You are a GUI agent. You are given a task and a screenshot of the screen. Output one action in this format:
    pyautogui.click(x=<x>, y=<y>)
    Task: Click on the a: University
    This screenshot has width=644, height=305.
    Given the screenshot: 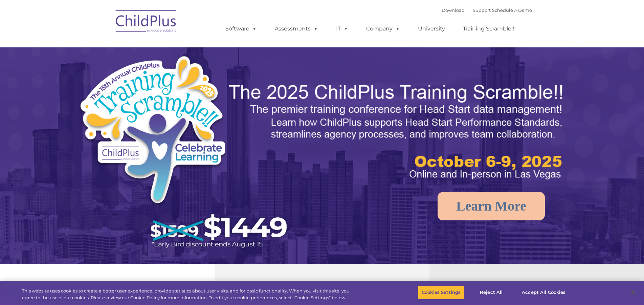 What is the action you would take?
    pyautogui.click(x=432, y=29)
    